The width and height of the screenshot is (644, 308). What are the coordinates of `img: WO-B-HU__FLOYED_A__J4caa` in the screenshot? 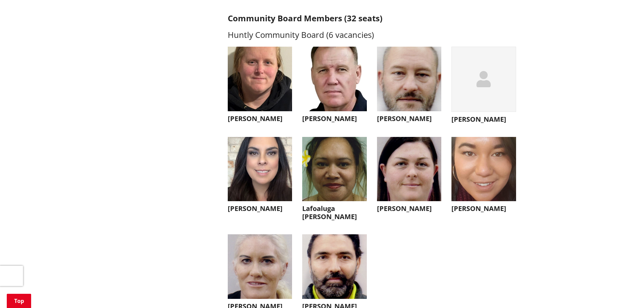 It's located at (260, 169).